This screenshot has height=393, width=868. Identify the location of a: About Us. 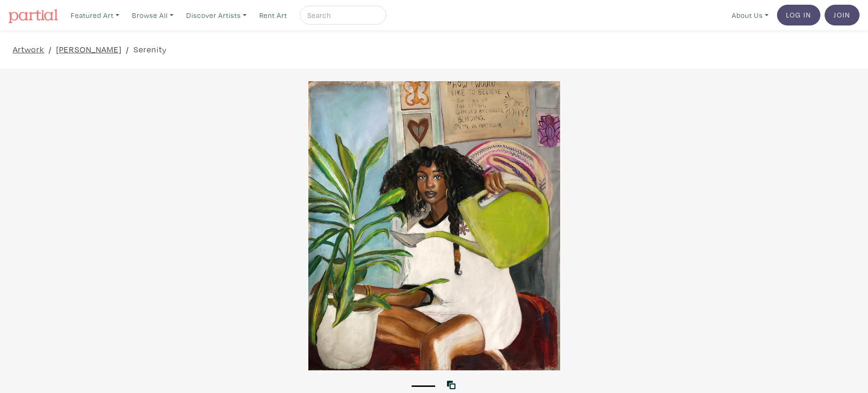
(750, 15).